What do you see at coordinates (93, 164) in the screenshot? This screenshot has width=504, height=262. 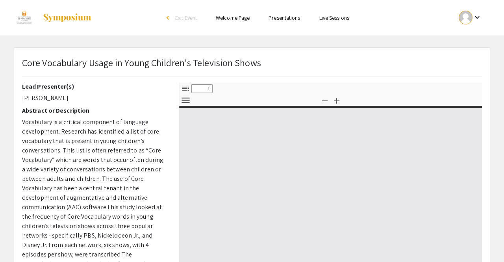 I see `span: Vocabulary is a critical component of language development. Research has identified a list of cor...` at bounding box center [93, 164].